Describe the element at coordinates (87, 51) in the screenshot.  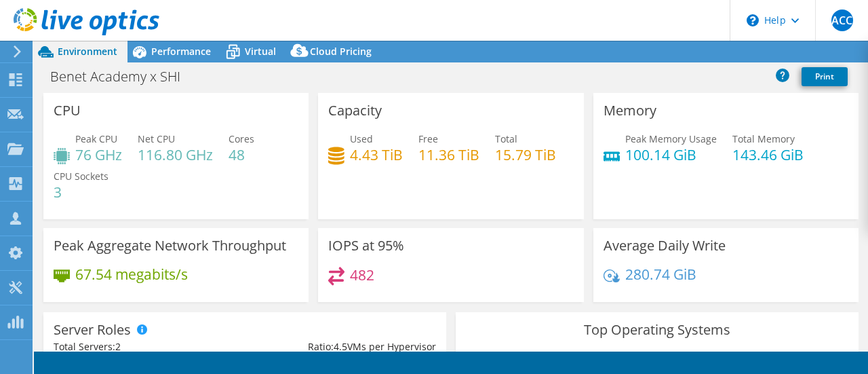
I see `span: Environment` at that location.